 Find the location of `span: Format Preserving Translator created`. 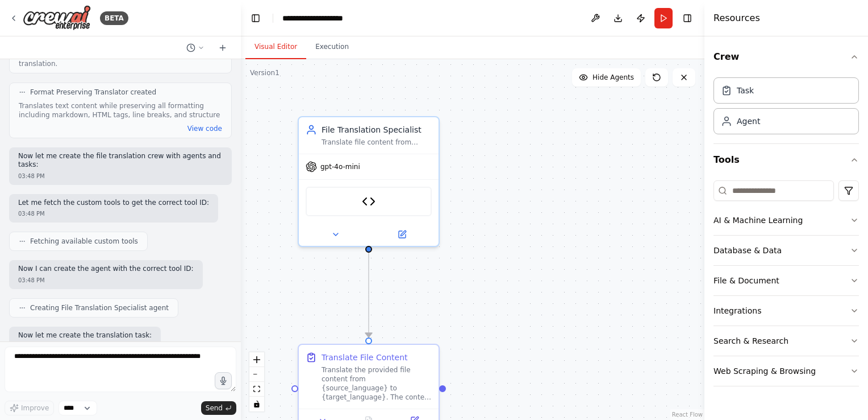

span: Format Preserving Translator created is located at coordinates (93, 92).